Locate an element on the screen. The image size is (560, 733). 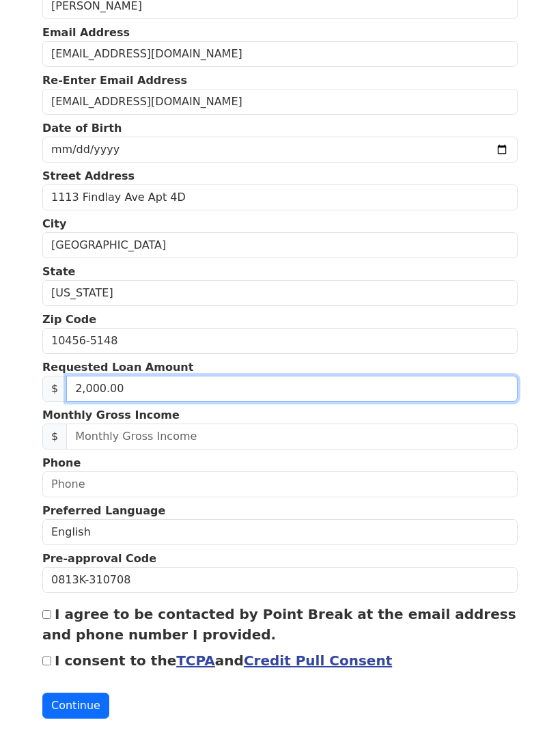
input: Monthly Gross Income is located at coordinates (292, 437).